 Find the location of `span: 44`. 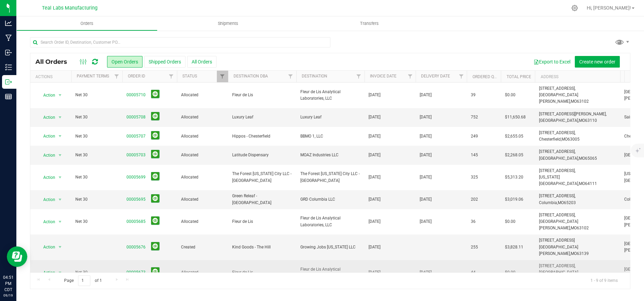

span: 44 is located at coordinates (474, 272).